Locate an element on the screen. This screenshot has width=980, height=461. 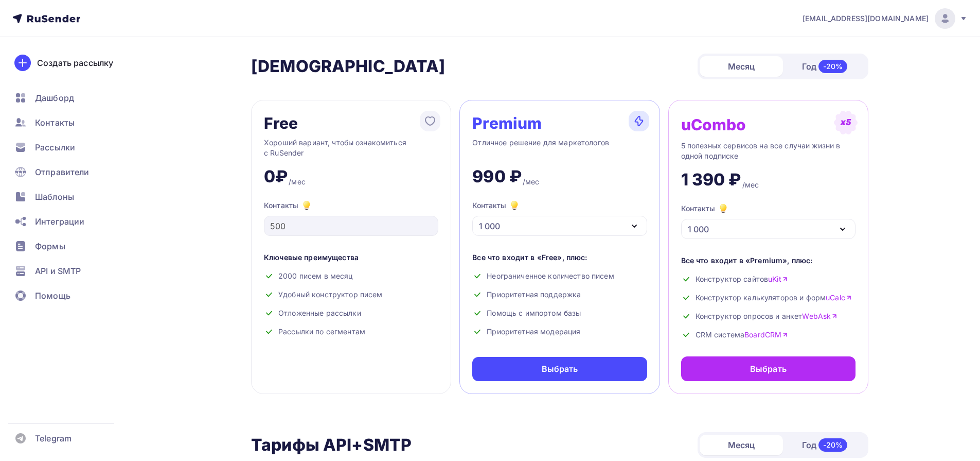
div: Рассылки по сегментам is located at coordinates (351, 332).